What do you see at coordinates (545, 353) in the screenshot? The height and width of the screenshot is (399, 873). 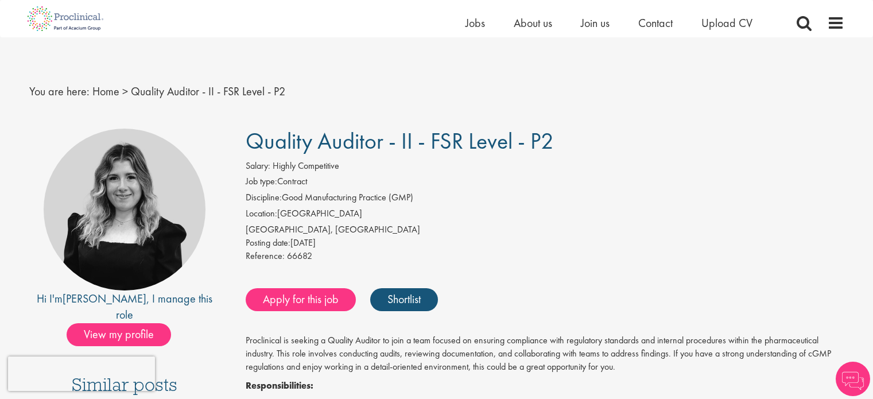 I see `p: Proclinical is seeking a Quality Auditor to join a team focused on ensuring compliance with regul...` at bounding box center [545, 353].